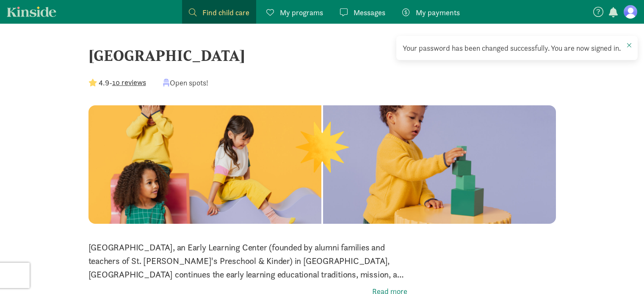 The image size is (644, 294). What do you see at coordinates (517, 48) in the screenshot?
I see `div: Your password has been changed successfully. You are now signed in.` at bounding box center [517, 48].